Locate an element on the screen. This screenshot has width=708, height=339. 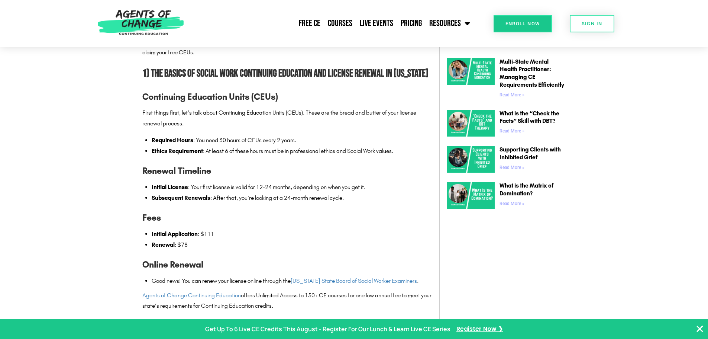
span: SIGN IN is located at coordinates (592, 23).